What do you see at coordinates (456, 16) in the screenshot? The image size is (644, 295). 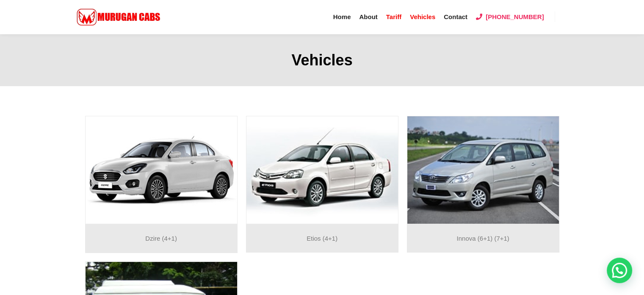 I see `span: Contact` at bounding box center [456, 16].